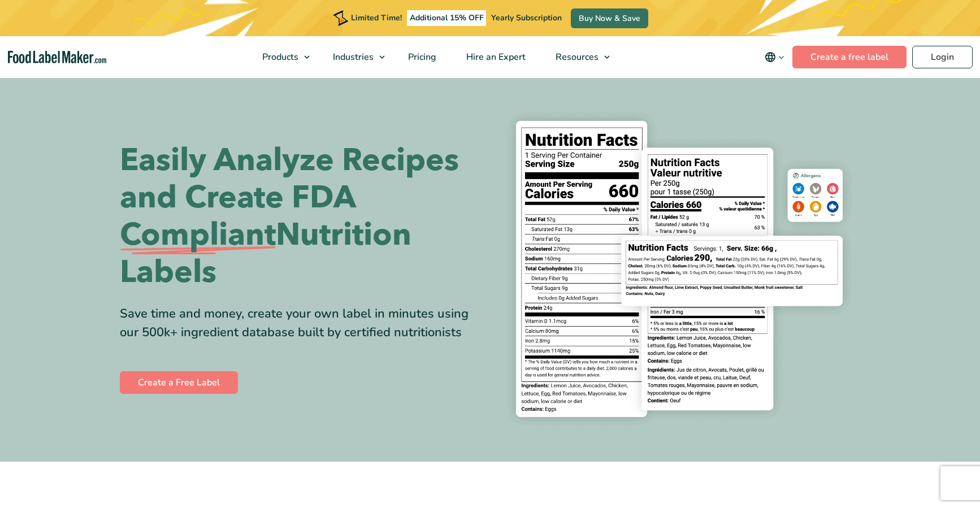 The image size is (980, 508). Describe the element at coordinates (942, 57) in the screenshot. I see `a: Login` at that location.